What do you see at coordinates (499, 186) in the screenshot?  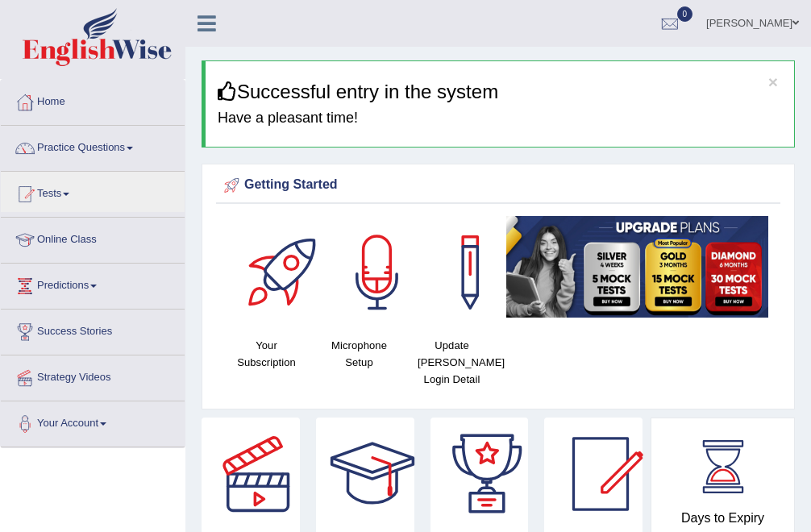 I see `div: Getting Started` at bounding box center [499, 186].